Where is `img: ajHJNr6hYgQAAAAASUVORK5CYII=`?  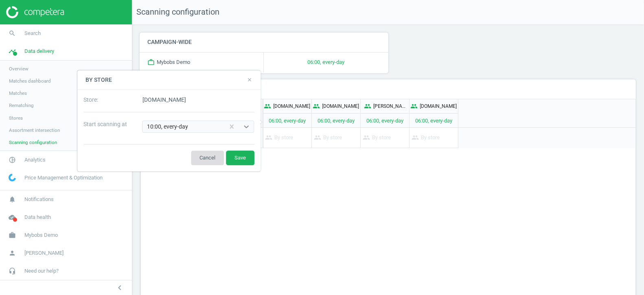 img: ajHJNr6hYgQAAAAASUVORK5CYII= is located at coordinates (35, 12).